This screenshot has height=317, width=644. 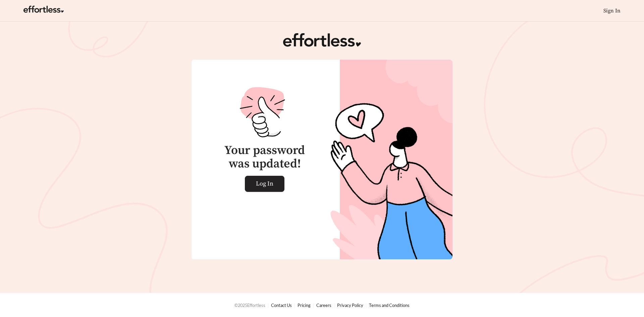 I want to click on a: Pricing, so click(x=304, y=305).